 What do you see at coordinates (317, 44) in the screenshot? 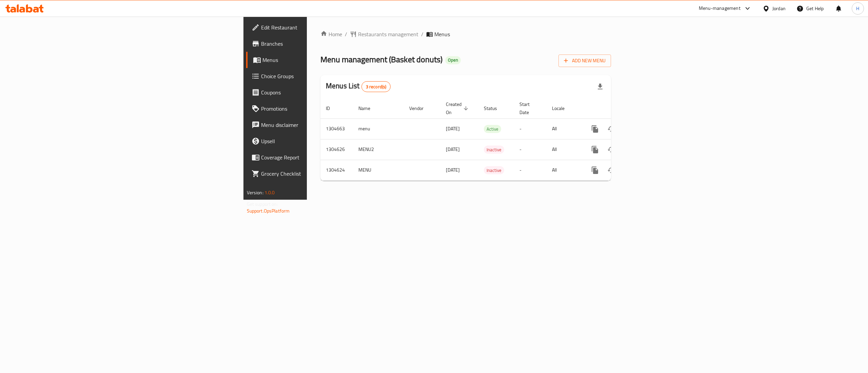
I see `a: Branches` at bounding box center [317, 44].